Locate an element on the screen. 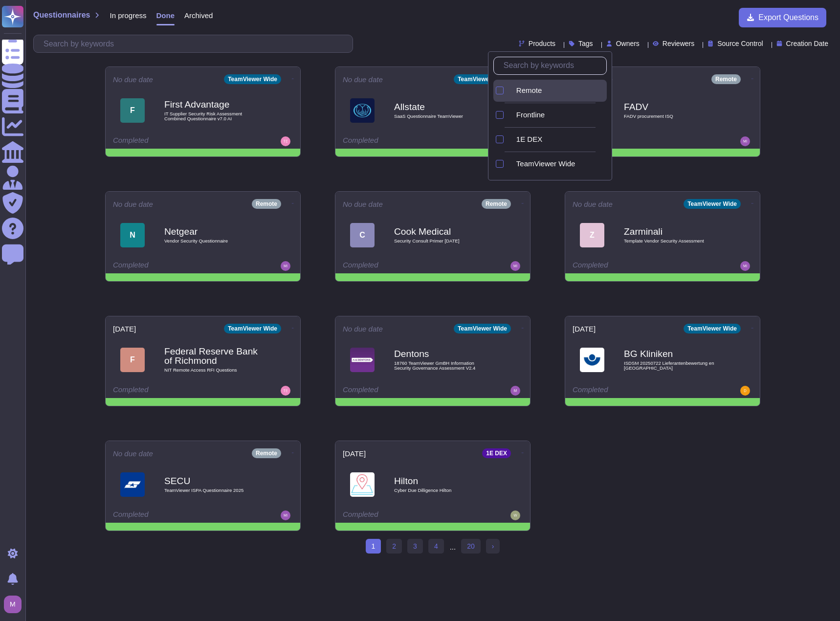  b: Federal Reserve Bank of Richmond is located at coordinates (213, 356).